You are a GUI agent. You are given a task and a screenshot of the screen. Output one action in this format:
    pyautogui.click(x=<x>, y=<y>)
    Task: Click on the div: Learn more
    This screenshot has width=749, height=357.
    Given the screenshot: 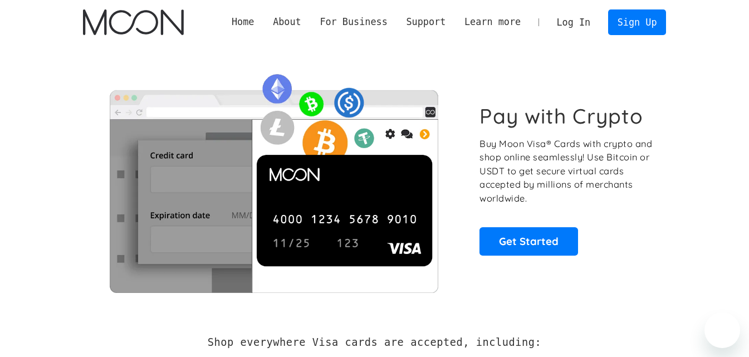 What is the action you would take?
    pyautogui.click(x=492, y=22)
    